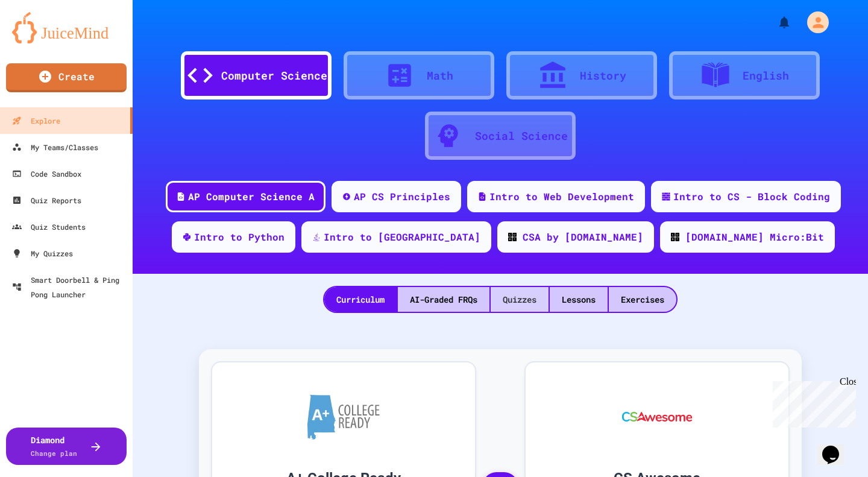  I want to click on div: Intro to Python, so click(239, 237).